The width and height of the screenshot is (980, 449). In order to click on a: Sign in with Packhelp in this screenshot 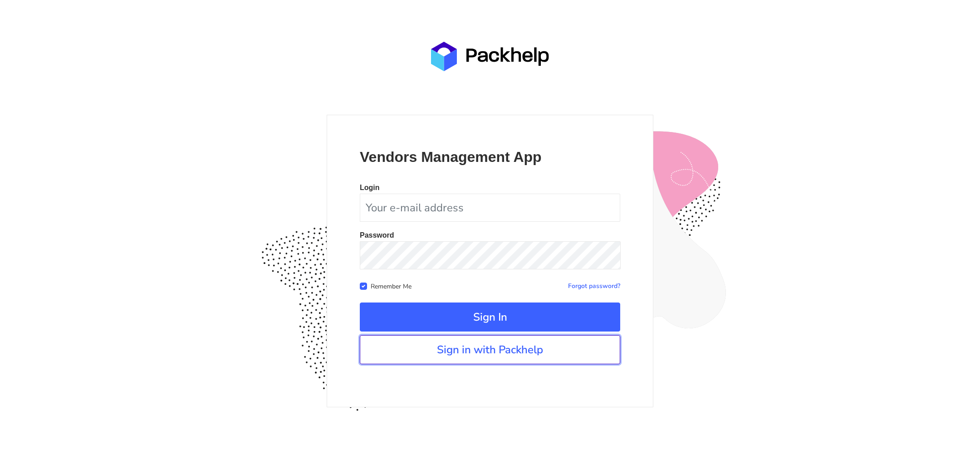, I will do `click(490, 349)`.